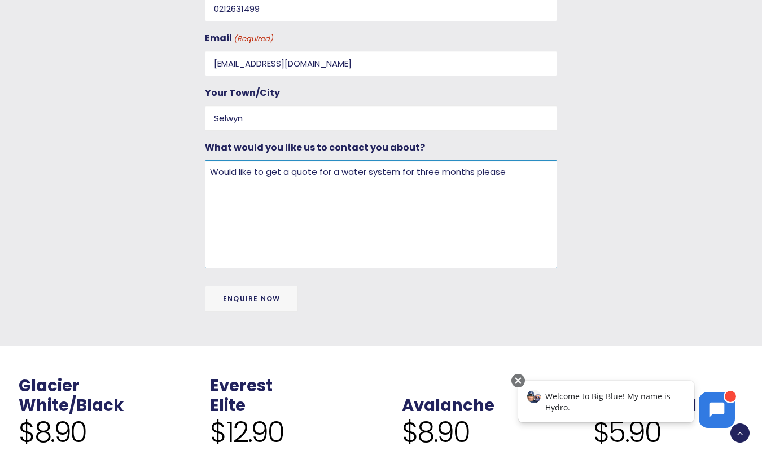 The image size is (762, 455). What do you see at coordinates (227, 406) in the screenshot?
I see `a: Elite` at bounding box center [227, 406].